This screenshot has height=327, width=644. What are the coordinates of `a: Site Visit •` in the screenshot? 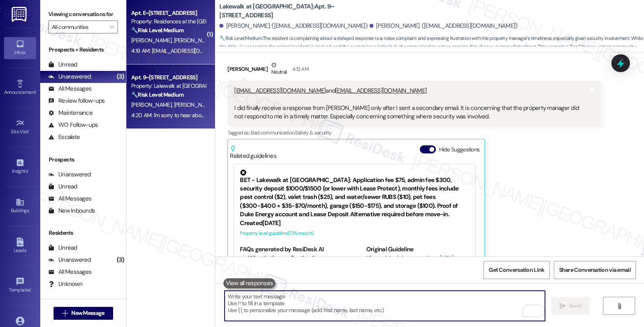 It's located at (20, 127).